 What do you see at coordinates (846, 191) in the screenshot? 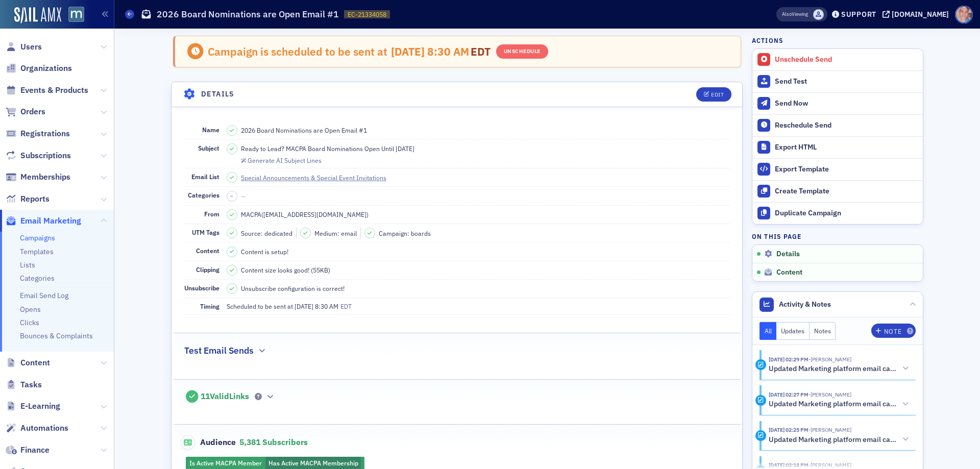
I see `div: Create Template` at bounding box center [846, 191].